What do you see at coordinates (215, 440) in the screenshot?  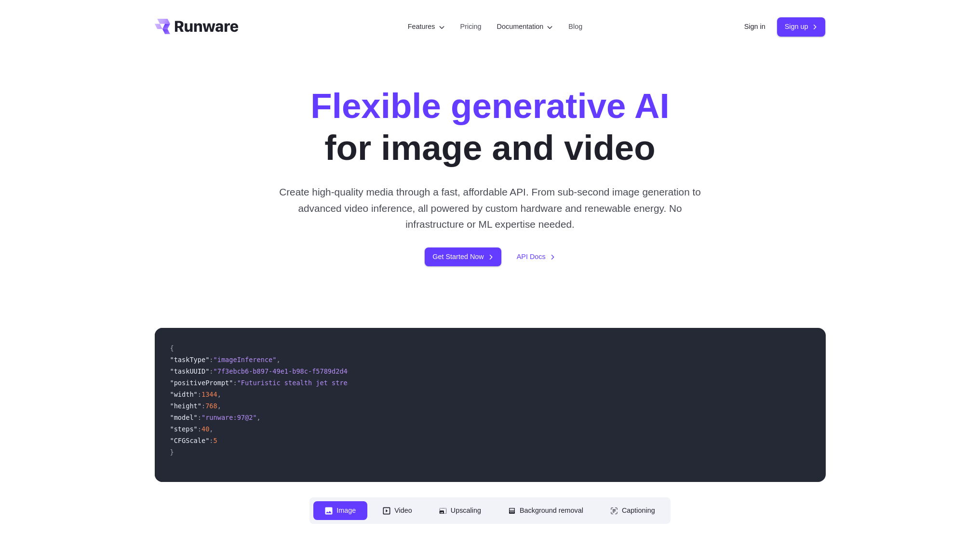 I see `span: 5` at bounding box center [215, 440].